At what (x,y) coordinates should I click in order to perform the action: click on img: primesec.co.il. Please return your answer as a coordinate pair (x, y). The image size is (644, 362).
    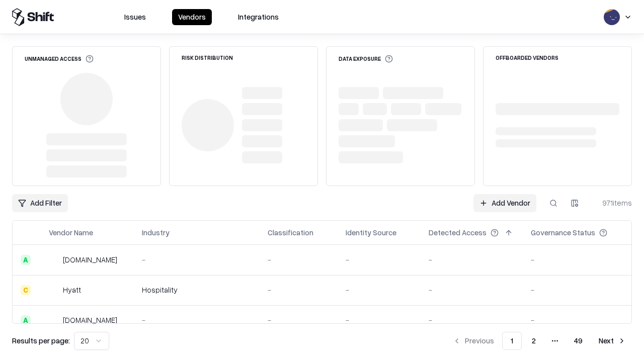
    Looking at the image, I should click on (54, 320).